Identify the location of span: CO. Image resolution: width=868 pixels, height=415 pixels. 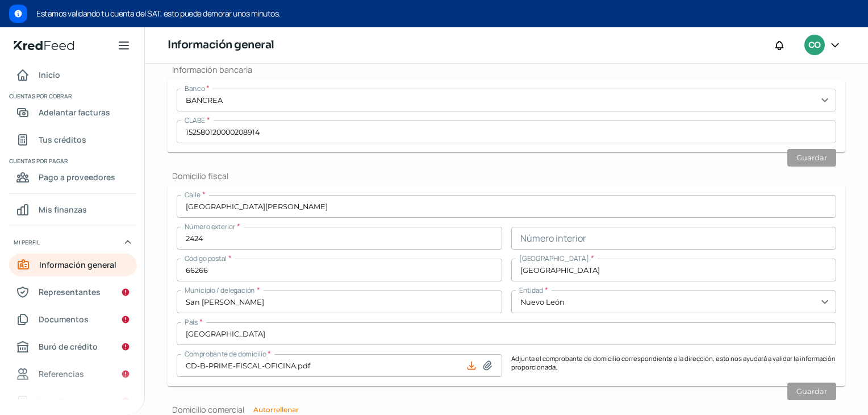
(814, 46).